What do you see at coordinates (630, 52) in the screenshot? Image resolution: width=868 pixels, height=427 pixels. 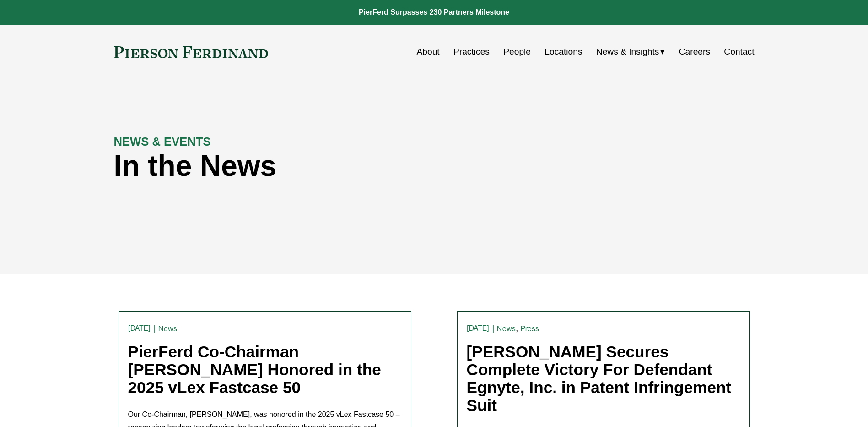 I see `a: folder dropdown` at bounding box center [630, 52].